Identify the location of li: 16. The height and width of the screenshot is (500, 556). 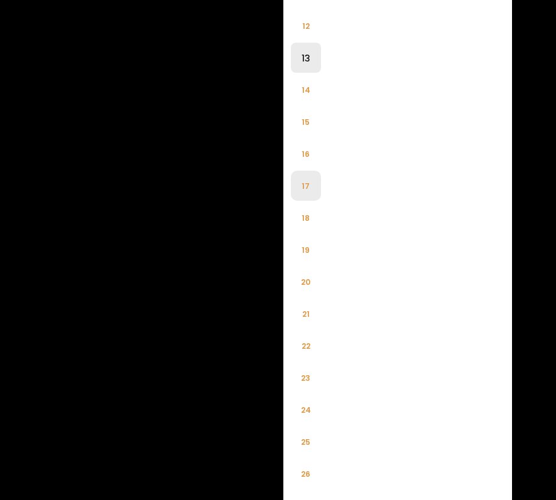
(306, 154).